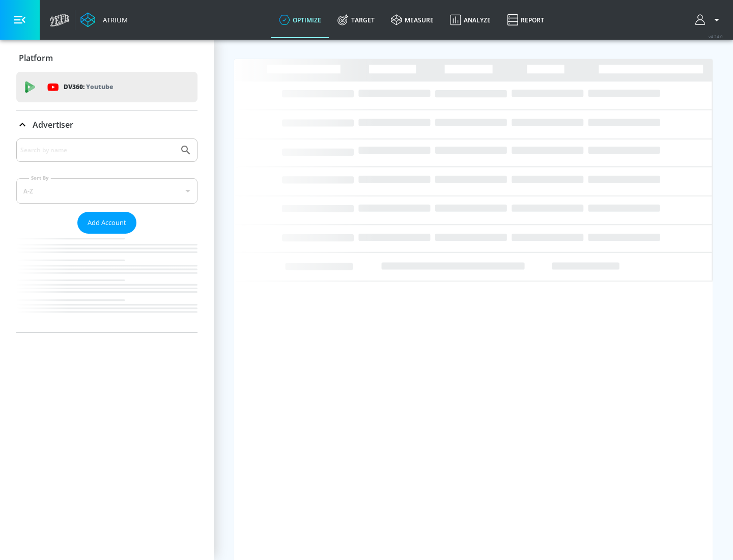 This screenshot has height=560, width=733. Describe the element at coordinates (40, 178) in the screenshot. I see `label: Sort By` at that location.